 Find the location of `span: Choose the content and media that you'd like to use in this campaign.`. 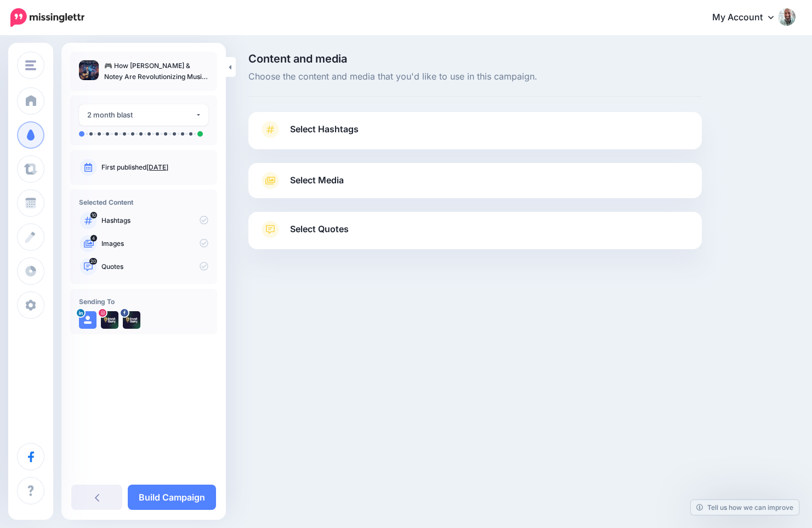

span: Choose the content and media that you'd like to use in this campaign. is located at coordinates (475, 77).